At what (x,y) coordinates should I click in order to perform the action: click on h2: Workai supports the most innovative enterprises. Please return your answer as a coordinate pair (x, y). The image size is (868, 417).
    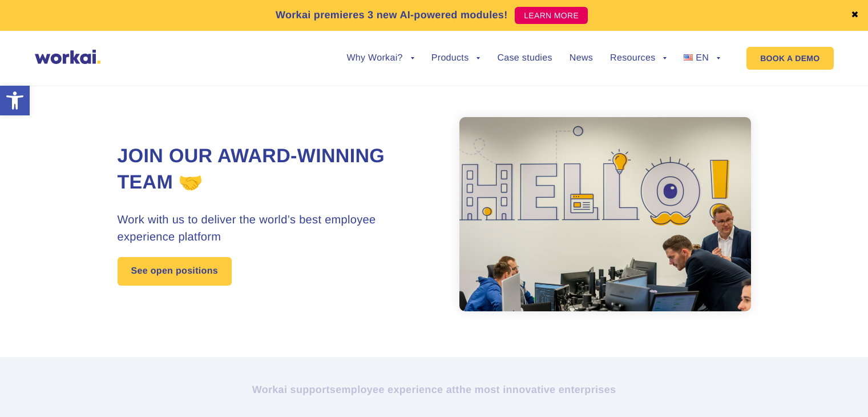
    Looking at the image, I should click on (435, 389).